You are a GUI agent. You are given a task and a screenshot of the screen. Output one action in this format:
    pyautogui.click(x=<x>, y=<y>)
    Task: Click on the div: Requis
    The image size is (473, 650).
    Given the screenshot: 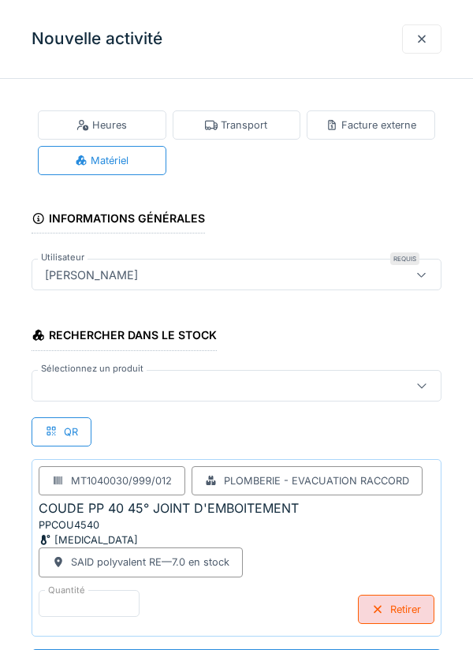 What is the action you would take?
    pyautogui.click(x=404, y=259)
    